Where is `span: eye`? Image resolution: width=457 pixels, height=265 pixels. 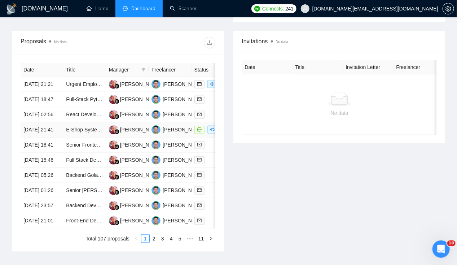 span: eye is located at coordinates (213, 130).